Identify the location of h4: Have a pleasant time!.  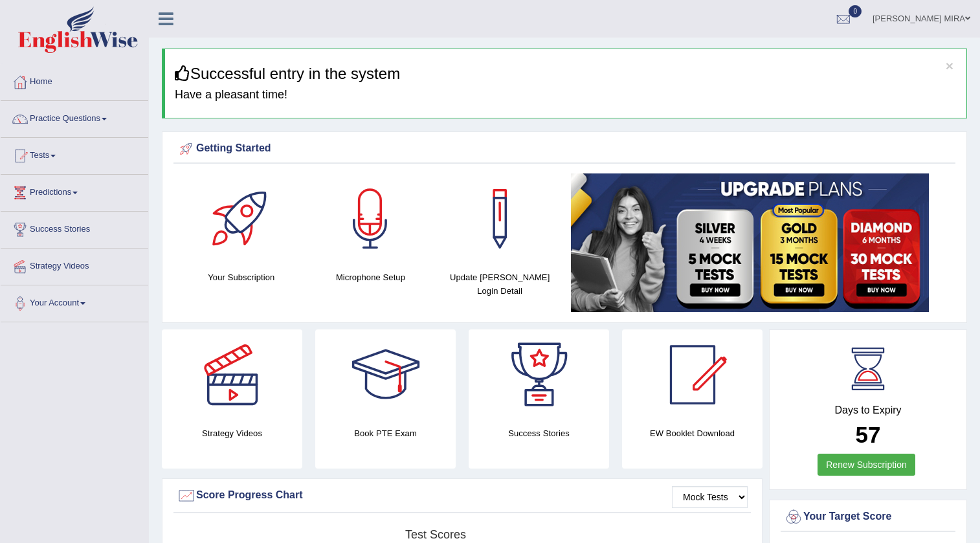
(566, 95).